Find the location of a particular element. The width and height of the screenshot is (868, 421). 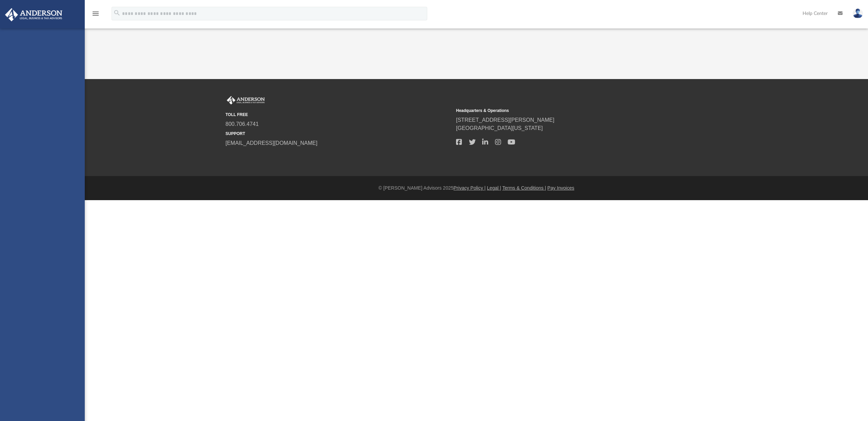

a: Terms & Conditions | is located at coordinates (524, 188).